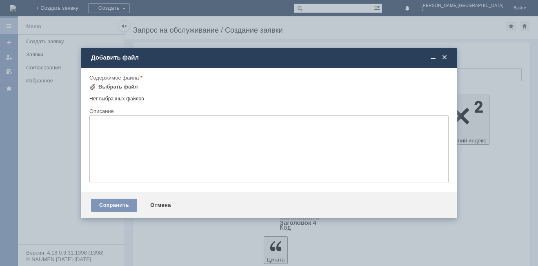 The image size is (538, 266). Describe the element at coordinates (433, 58) in the screenshot. I see `span: Свернуть (Ctrl + M)` at that location.